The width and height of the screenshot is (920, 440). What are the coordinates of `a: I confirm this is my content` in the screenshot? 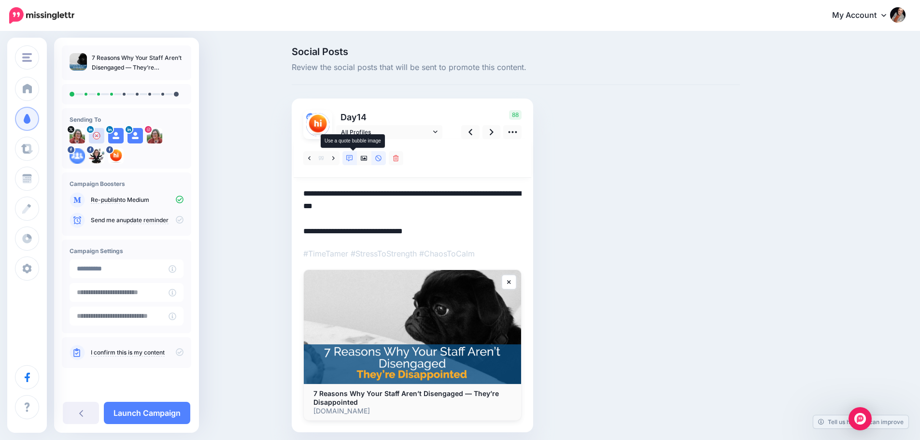 It's located at (127, 353).